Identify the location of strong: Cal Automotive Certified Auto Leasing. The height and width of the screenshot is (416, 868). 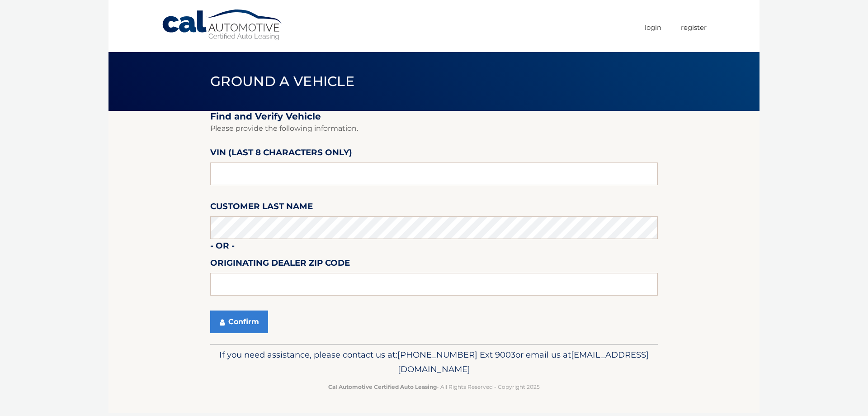
(382, 386).